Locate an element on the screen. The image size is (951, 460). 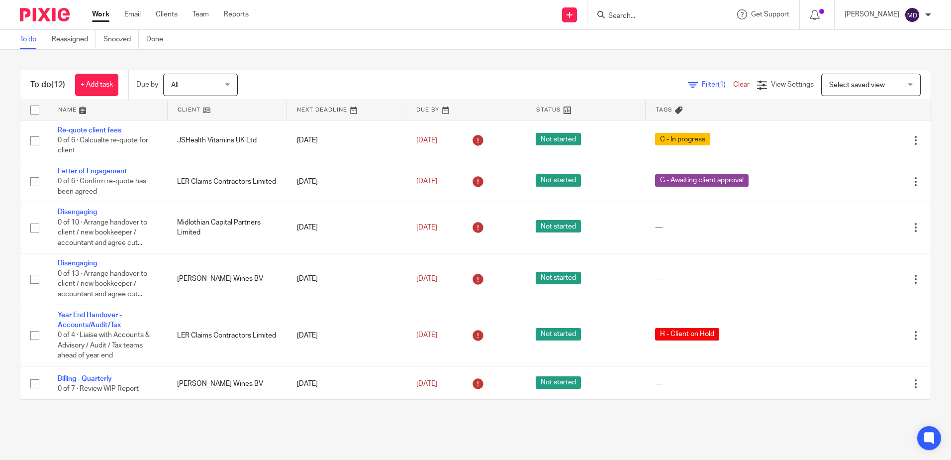
span: Get Support is located at coordinates (770, 14).